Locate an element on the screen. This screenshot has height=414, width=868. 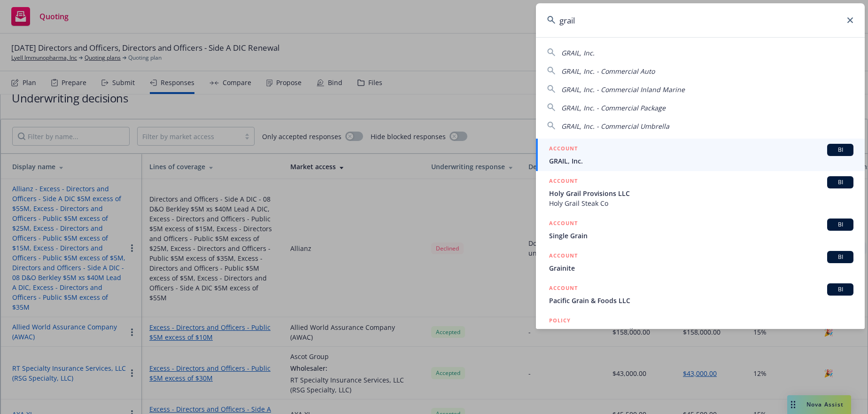
a: ACCOUNTBIPacific Grain & Foods LLC is located at coordinates (700, 294).